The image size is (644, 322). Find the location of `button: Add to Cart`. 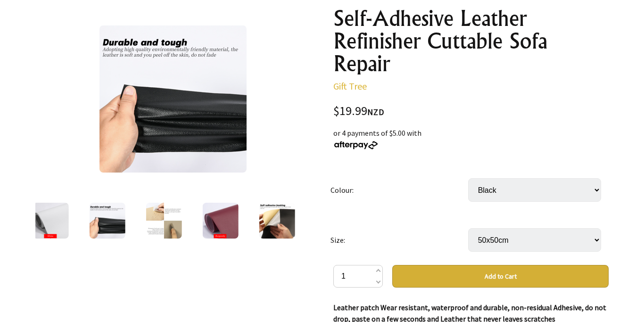

button: Add to Cart is located at coordinates (500, 277).